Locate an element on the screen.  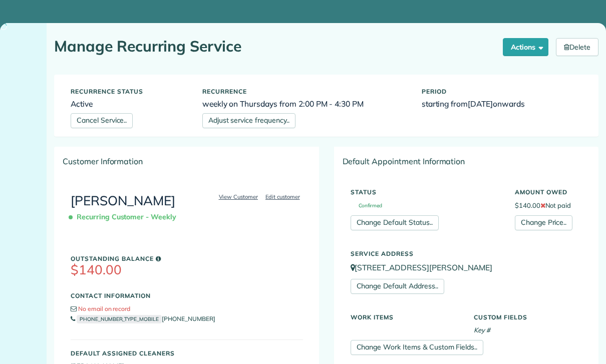
em: Key # is located at coordinates (481, 330).